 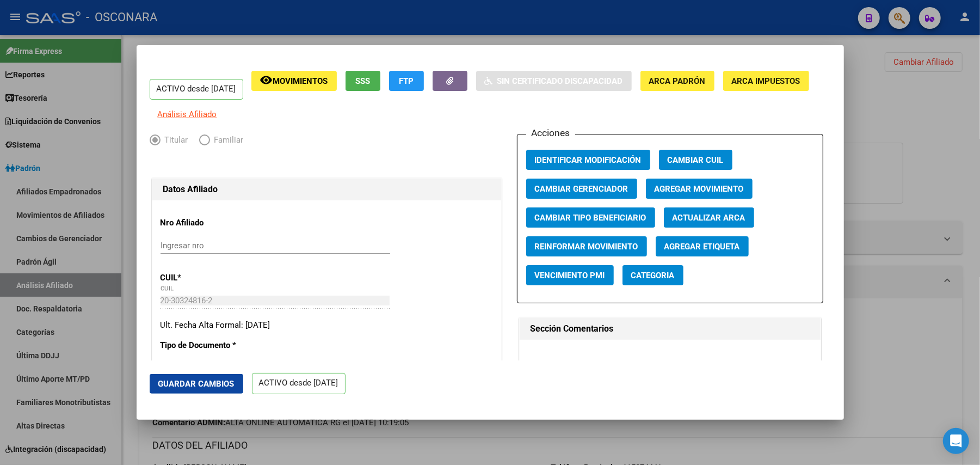 What do you see at coordinates (695, 159) in the screenshot?
I see `button: Cambiar CUIL` at bounding box center [695, 159].